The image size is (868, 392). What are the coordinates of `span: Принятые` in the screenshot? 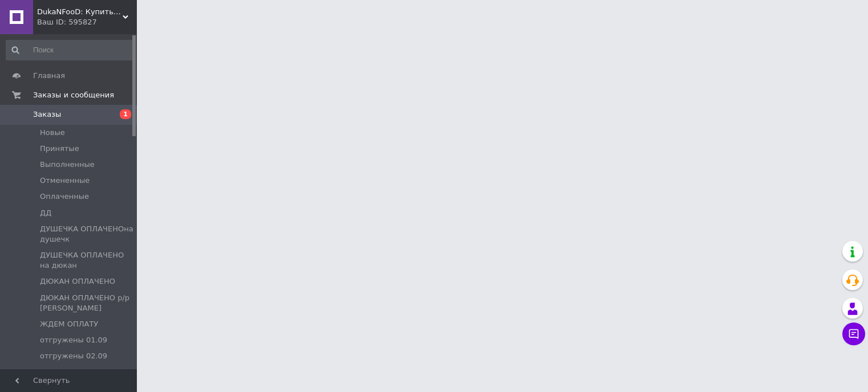 It's located at (59, 149).